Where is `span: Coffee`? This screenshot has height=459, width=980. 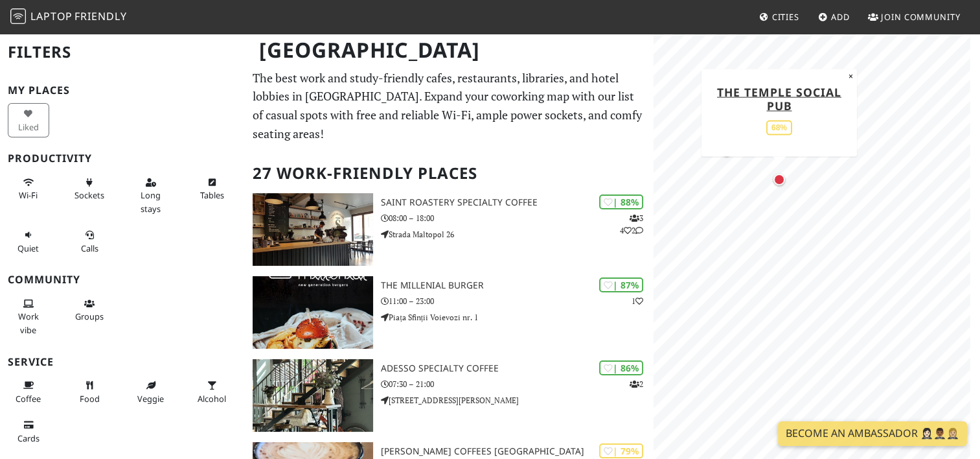
span: Coffee is located at coordinates (28, 398).